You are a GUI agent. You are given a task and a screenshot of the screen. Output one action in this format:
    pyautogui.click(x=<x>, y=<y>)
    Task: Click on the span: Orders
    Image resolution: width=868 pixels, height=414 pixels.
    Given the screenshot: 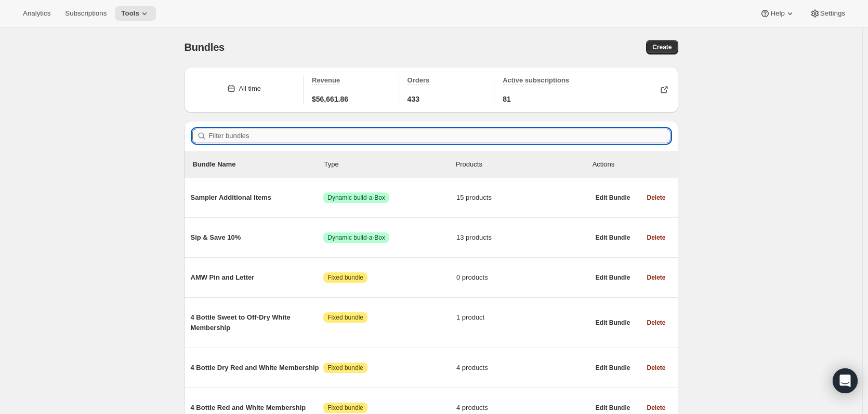 What is the action you would take?
    pyautogui.click(x=418, y=80)
    